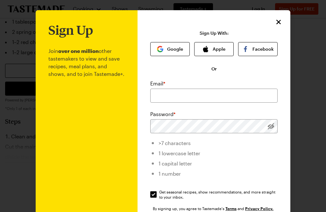 The width and height of the screenshot is (326, 212). Describe the element at coordinates (231, 208) in the screenshot. I see `a: Tastemade Terms of Service` at that location.